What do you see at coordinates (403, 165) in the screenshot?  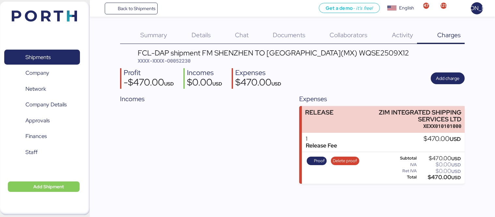 I see `div: IVA` at bounding box center [403, 165].